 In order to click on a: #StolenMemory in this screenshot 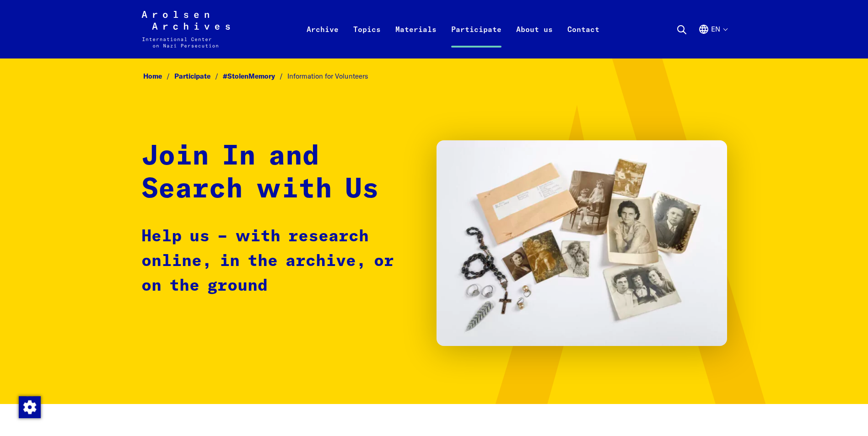, I will do `click(255, 76)`.